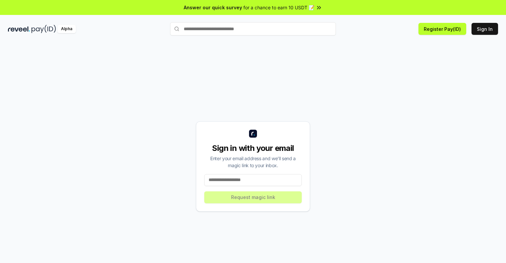 Image resolution: width=506 pixels, height=263 pixels. What do you see at coordinates (253, 134) in the screenshot?
I see `img: logo_small` at bounding box center [253, 134].